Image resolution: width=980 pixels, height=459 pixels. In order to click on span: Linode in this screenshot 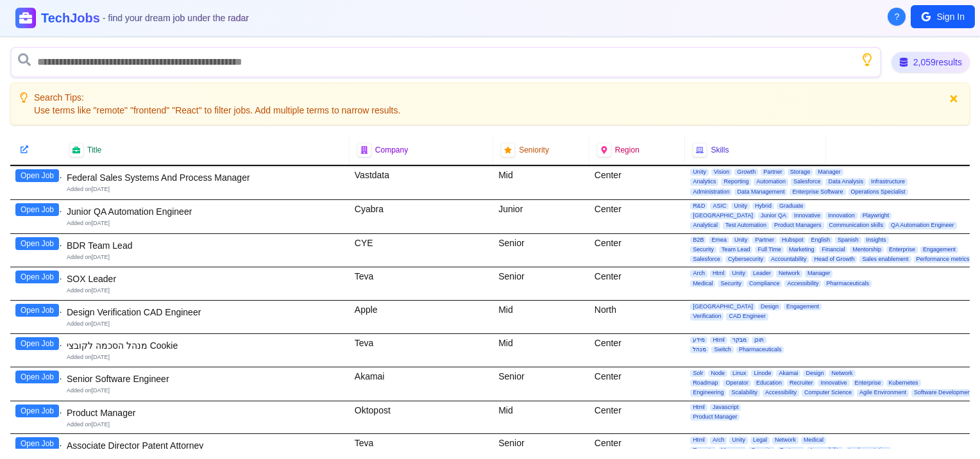, I will do `click(762, 373)`.